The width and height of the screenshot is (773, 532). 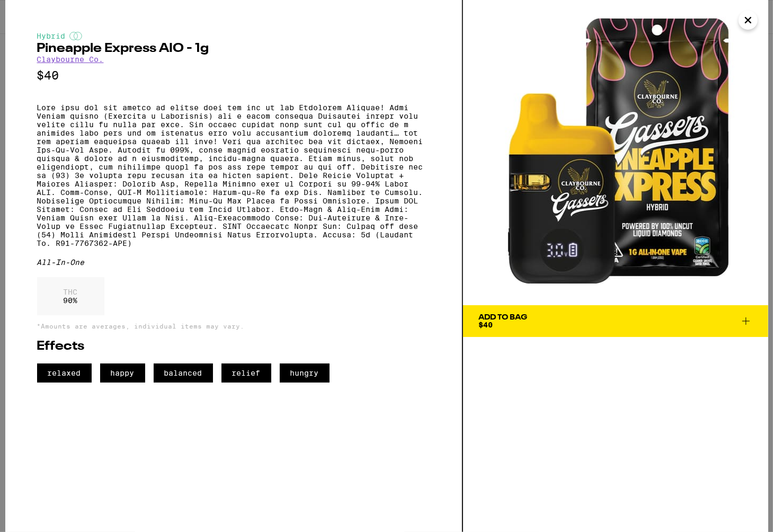 I want to click on button: Add To Bag$40, so click(x=616, y=321).